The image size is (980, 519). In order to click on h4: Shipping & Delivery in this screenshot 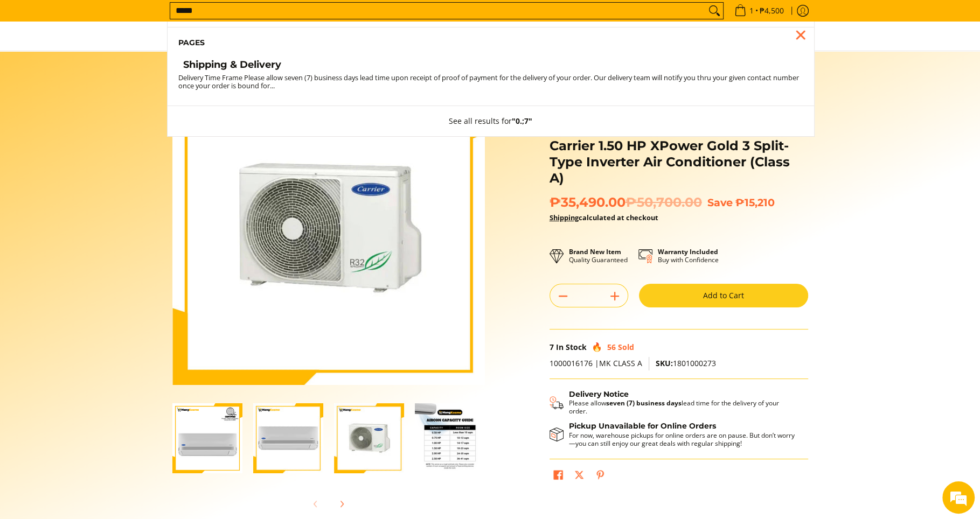, I will do `click(232, 65)`.